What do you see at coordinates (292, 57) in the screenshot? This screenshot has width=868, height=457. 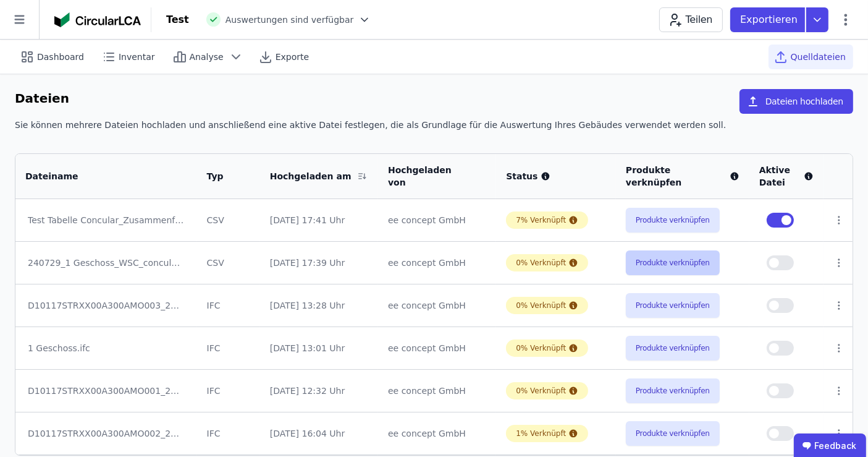 I see `span: Exporte` at bounding box center [292, 57].